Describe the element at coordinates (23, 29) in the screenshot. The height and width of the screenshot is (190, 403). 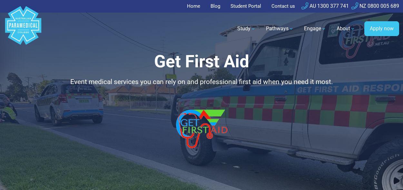
I see `a: Australian Paramedical College` at that location.